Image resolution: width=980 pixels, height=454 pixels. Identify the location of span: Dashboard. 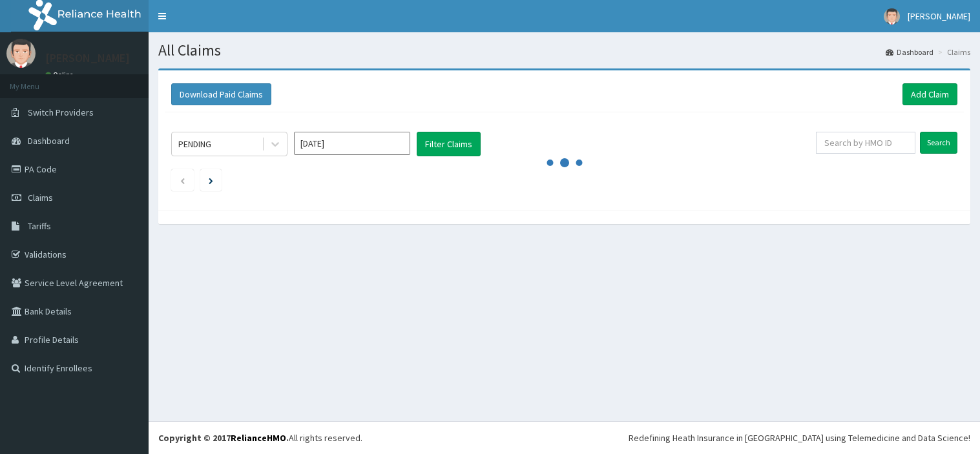
(49, 141).